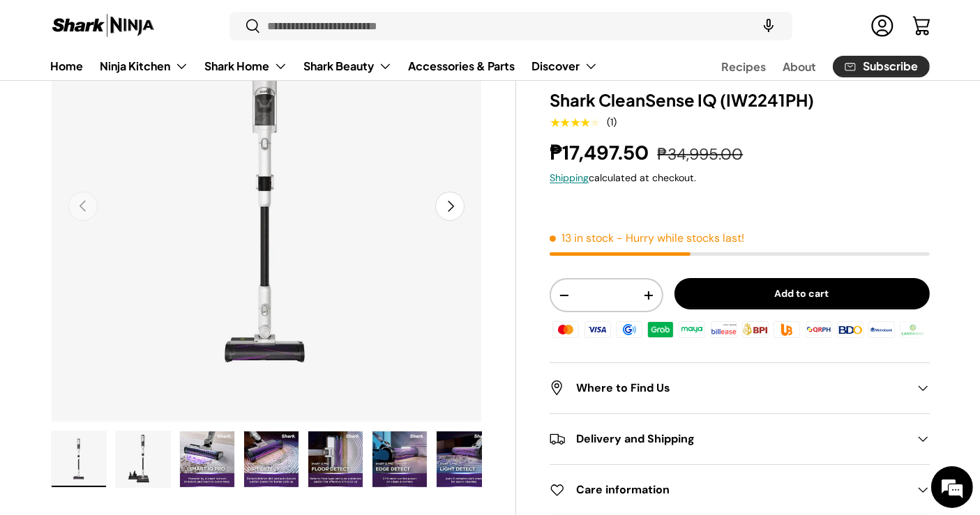 Image resolution: width=980 pixels, height=515 pixels. What do you see at coordinates (740, 99) in the screenshot?
I see `h1: Shark CleanSense IQ (IW2241PH)` at bounding box center [740, 99].